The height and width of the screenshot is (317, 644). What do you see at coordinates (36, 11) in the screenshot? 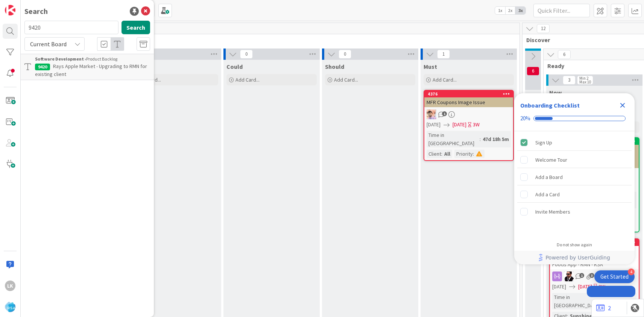
I see `div: Search` at bounding box center [36, 11].